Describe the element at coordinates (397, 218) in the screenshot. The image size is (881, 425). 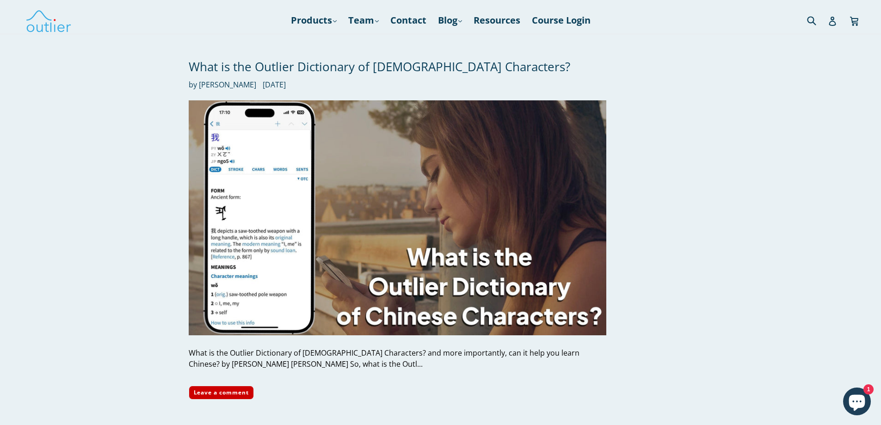
I see `img: What is the Outlier Dictionary of Chinese Characters?` at that location.